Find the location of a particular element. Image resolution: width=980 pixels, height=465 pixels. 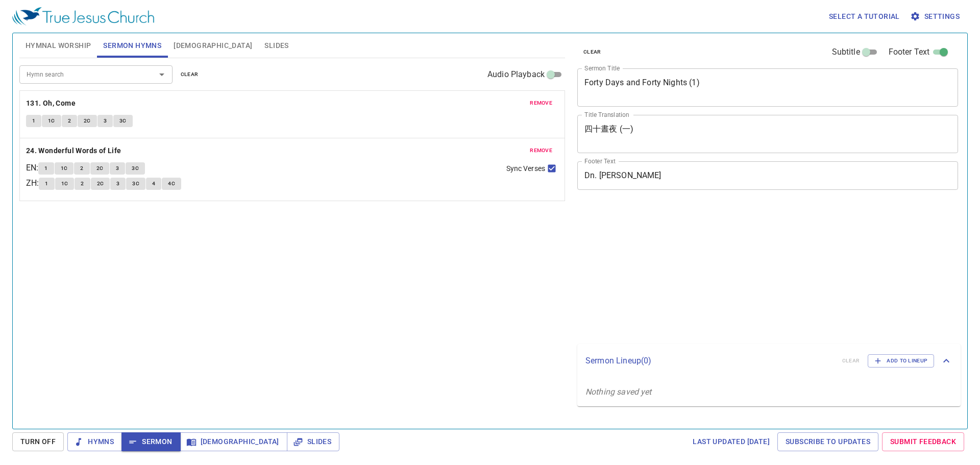

span: Add to Lineup is located at coordinates (901, 361).